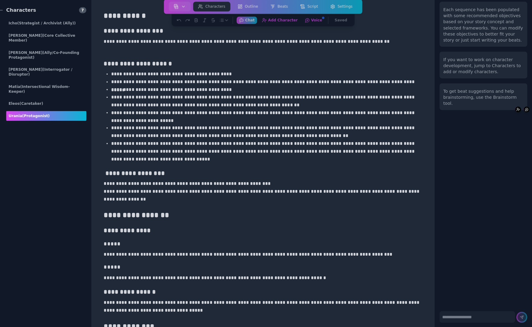 The image size is (532, 327). Describe the element at coordinates (311, 10) in the screenshot. I see `a: Script` at that location.